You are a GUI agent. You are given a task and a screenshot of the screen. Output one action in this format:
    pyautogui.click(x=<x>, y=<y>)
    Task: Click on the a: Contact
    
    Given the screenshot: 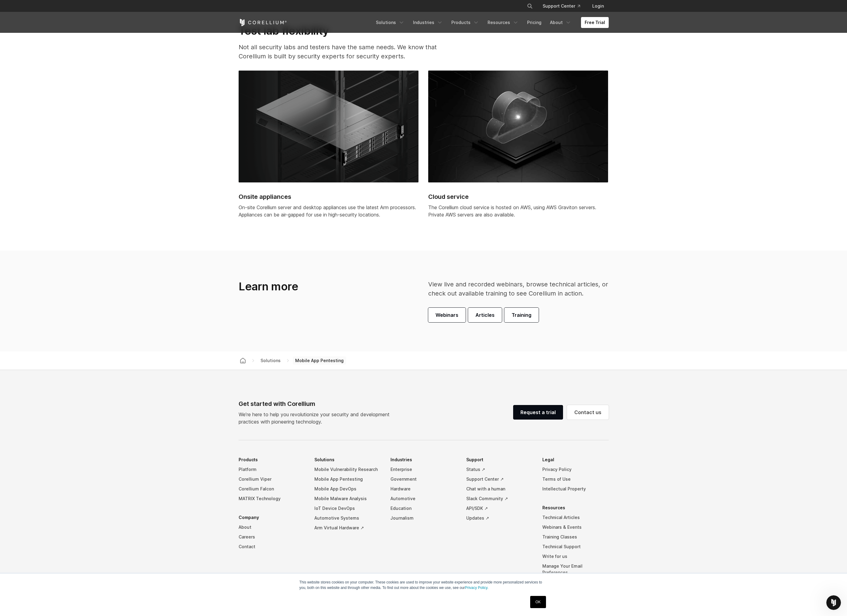 What is the action you would take?
    pyautogui.click(x=272, y=547)
    